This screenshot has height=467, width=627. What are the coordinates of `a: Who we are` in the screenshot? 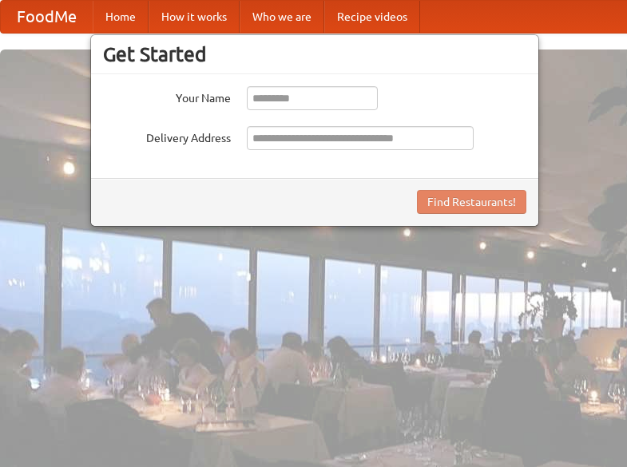 It's located at (282, 17).